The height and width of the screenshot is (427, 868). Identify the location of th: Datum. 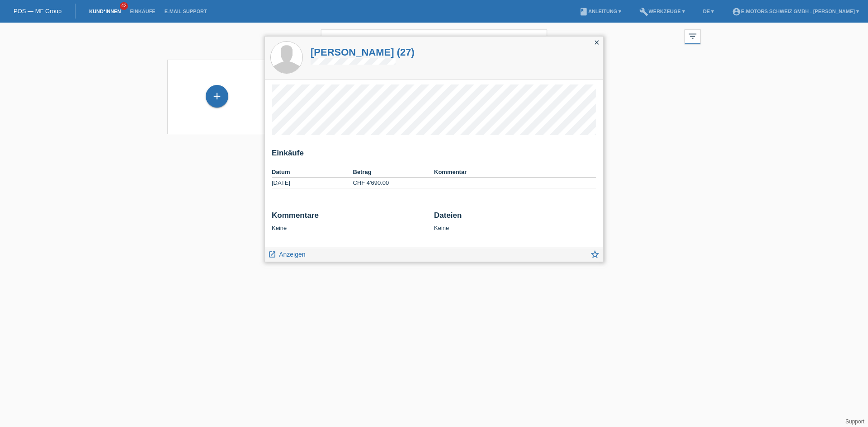
(313, 172).